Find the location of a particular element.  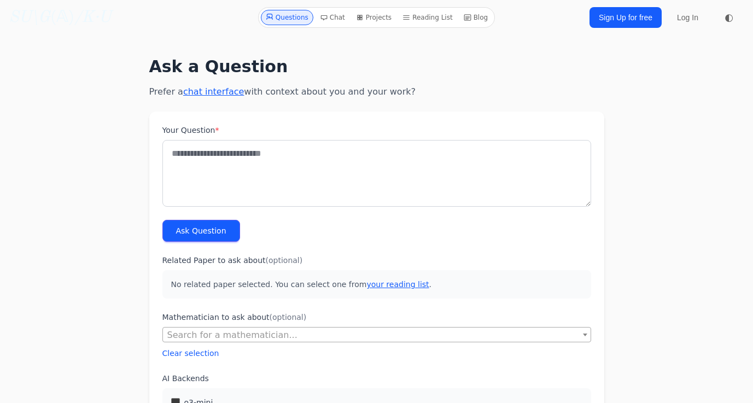

p: Prefer a with context about you and your work? is located at coordinates (377, 92).